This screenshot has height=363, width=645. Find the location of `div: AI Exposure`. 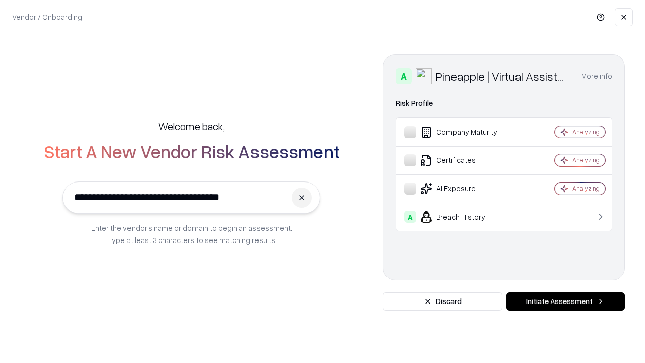

div: AI Exposure is located at coordinates (464, 189).